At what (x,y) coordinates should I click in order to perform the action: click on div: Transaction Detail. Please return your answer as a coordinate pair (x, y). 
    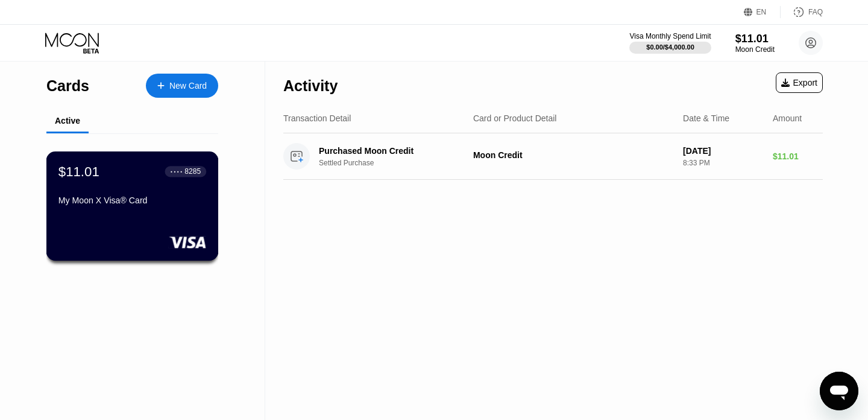
    Looking at the image, I should click on (317, 118).